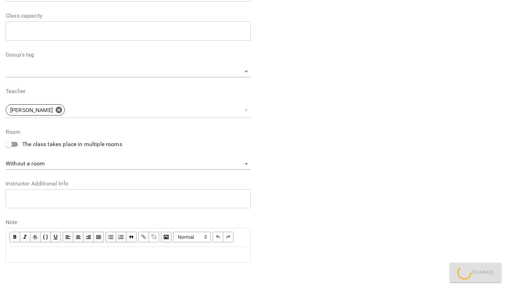  What do you see at coordinates (25, 237) in the screenshot?
I see `button: Italic` at bounding box center [25, 237].